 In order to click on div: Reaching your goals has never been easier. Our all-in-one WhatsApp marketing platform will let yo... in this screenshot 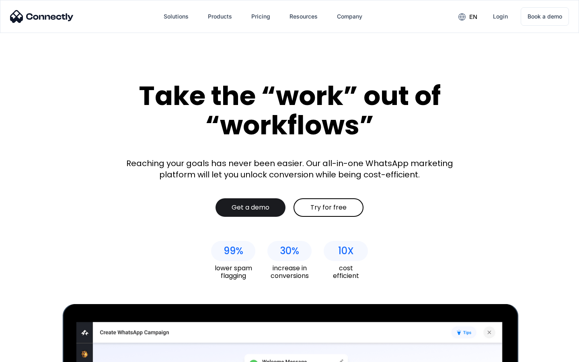, I will do `click(290, 169)`.